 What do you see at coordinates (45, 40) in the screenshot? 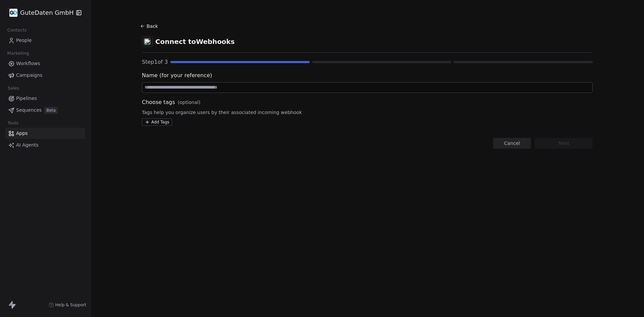
I see `a: People` at bounding box center [45, 40].